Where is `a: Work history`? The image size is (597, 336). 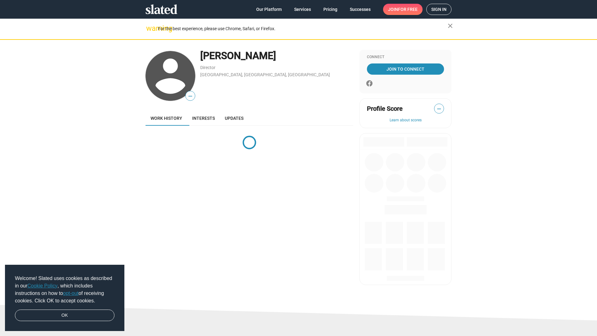
a: Work history is located at coordinates (166, 118).